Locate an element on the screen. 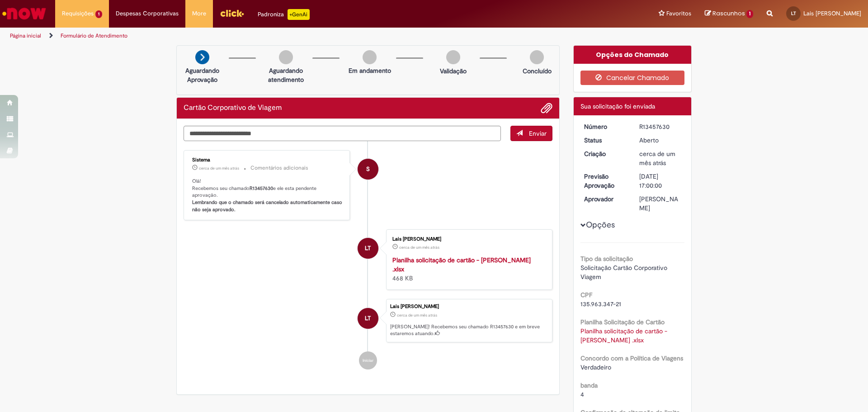 Image resolution: width=868 pixels, height=412 pixels. div: Opções do Chamado is located at coordinates (633, 55).